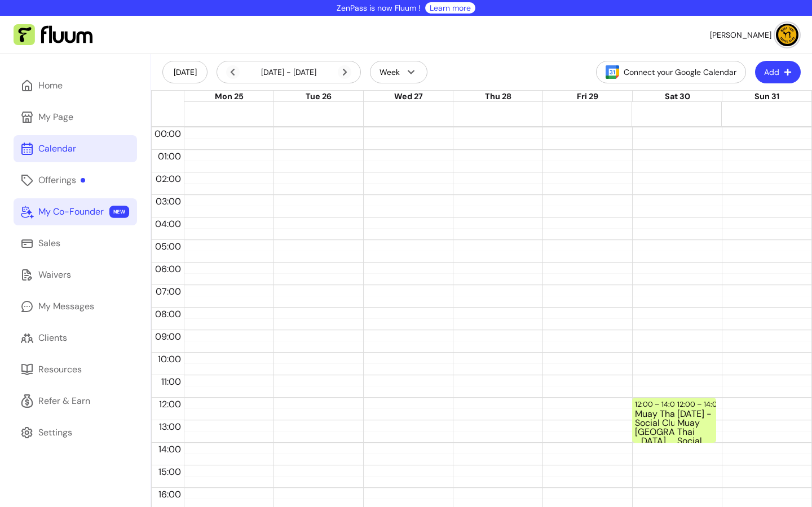  Describe the element at coordinates (778, 72) in the screenshot. I see `button: Add` at that location.